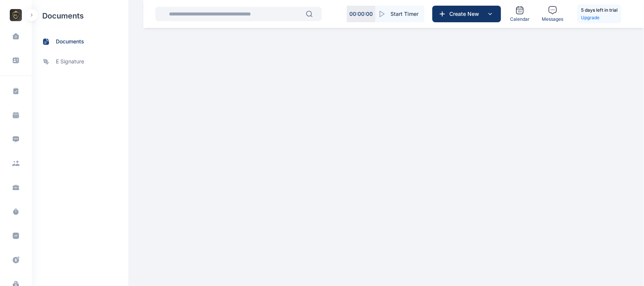 The image size is (644, 286). Describe the element at coordinates (552, 14) in the screenshot. I see `a: Messages` at that location.